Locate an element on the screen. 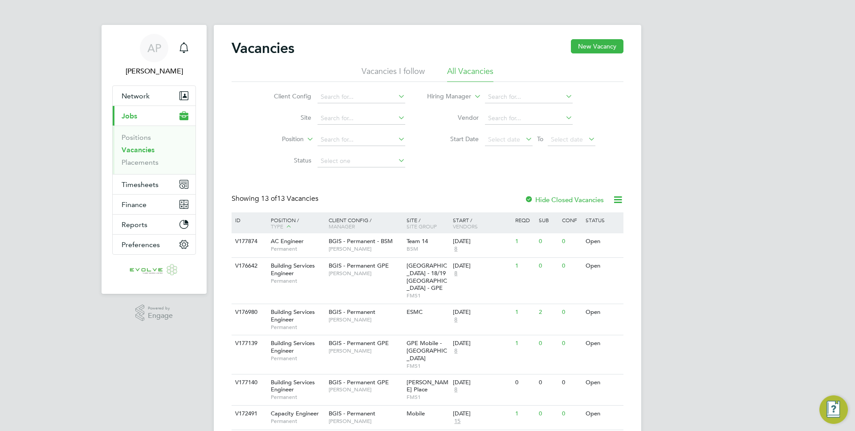 The height and width of the screenshot is (431, 855). label: Client Config is located at coordinates (286, 96).